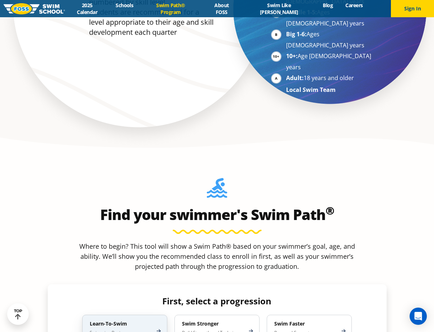 The width and height of the screenshot is (434, 332). I want to click on h4: First, select a progression, so click(217, 301).